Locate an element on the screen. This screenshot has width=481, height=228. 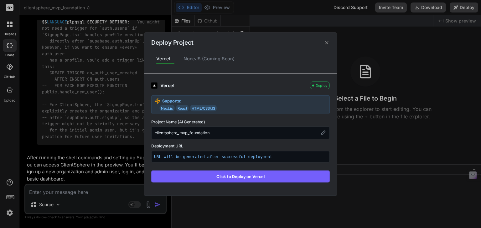
span: React is located at coordinates (182, 108).